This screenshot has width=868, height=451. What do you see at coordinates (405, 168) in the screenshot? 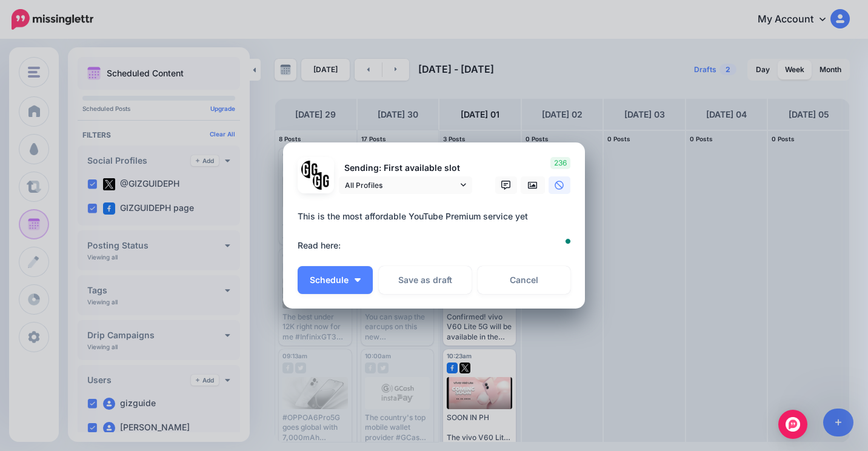
I see `p: Sending: First available slot` at bounding box center [405, 168].